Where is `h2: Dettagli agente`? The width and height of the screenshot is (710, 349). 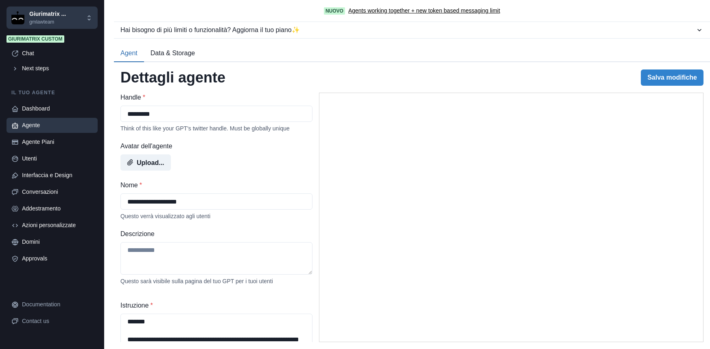 h2: Dettagli agente is located at coordinates (173, 77).